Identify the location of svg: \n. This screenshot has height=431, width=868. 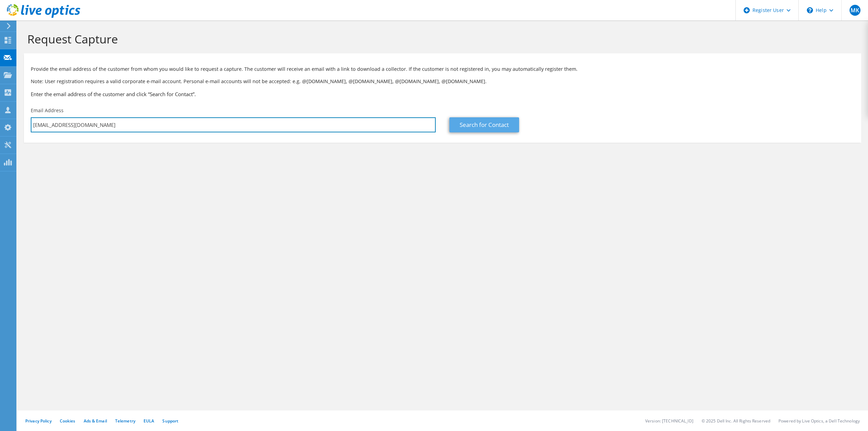
(810, 10).